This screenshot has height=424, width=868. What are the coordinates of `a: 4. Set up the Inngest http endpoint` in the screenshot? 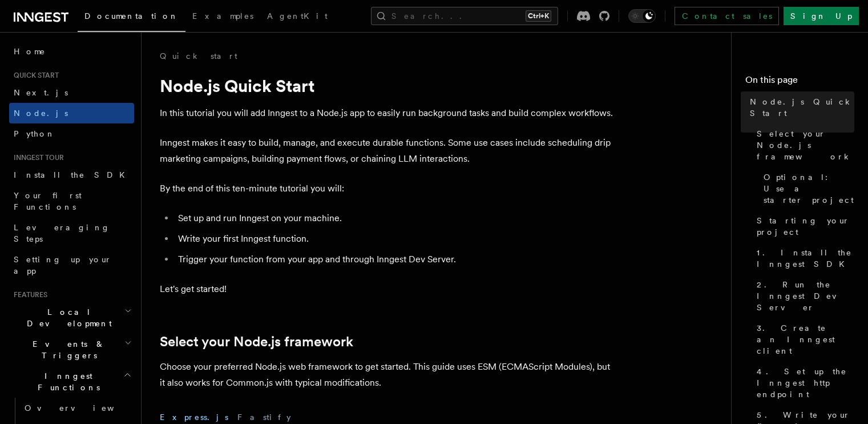 It's located at (803, 383).